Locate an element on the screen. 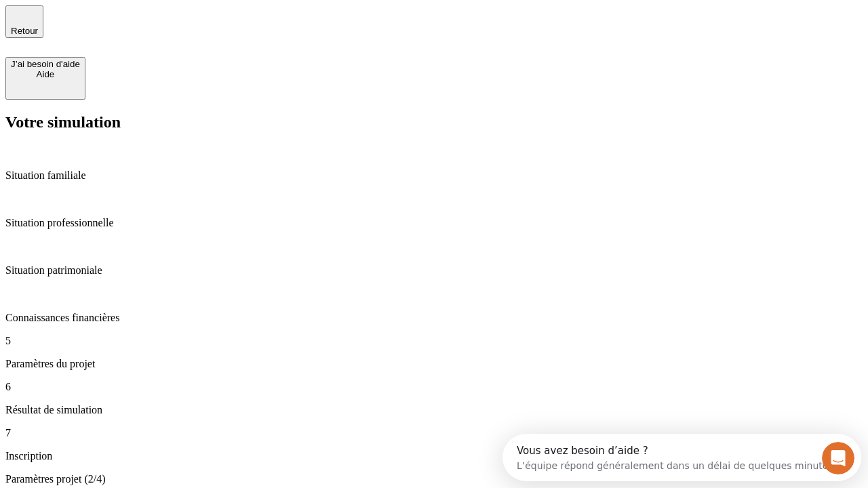 This screenshot has width=868, height=488. div: Ouvrir le Messenger Intercom is located at coordinates (189, 23).